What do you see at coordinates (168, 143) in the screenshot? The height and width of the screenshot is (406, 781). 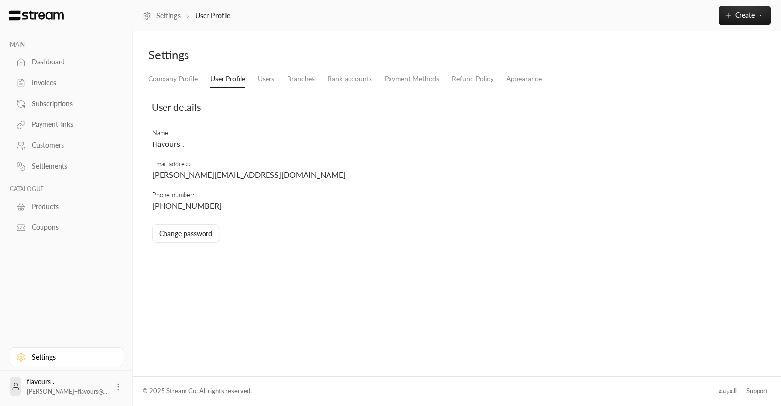 I see `span: flavours .` at bounding box center [168, 143].